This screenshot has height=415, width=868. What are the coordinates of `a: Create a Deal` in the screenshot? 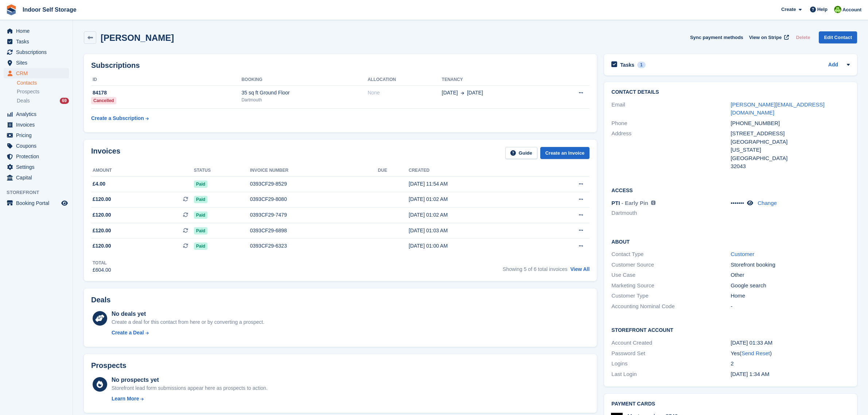 It's located at (188, 333).